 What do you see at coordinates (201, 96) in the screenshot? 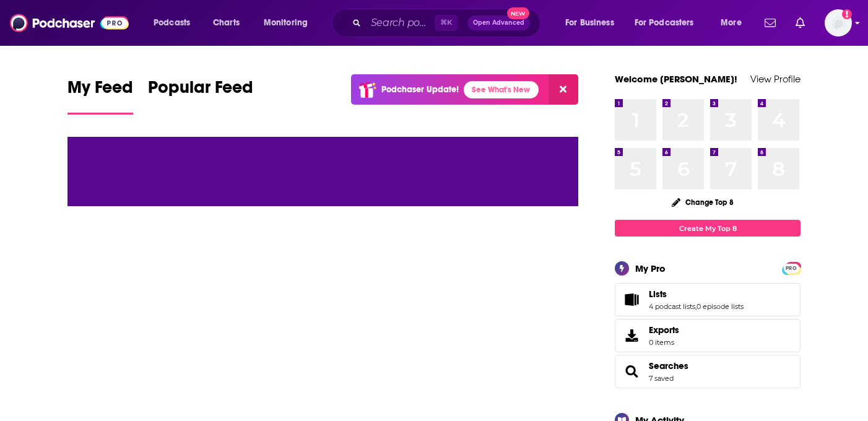
I see `a: Popular Feed` at bounding box center [201, 96].